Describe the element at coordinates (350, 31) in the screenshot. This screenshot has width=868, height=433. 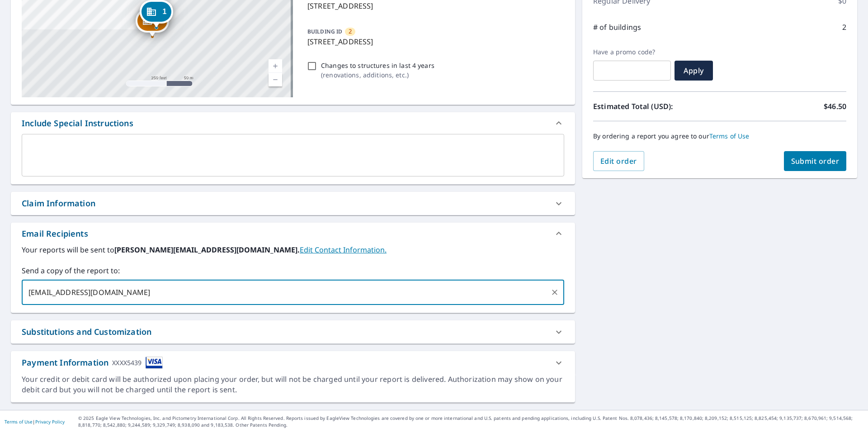
I see `span: 2` at that location.